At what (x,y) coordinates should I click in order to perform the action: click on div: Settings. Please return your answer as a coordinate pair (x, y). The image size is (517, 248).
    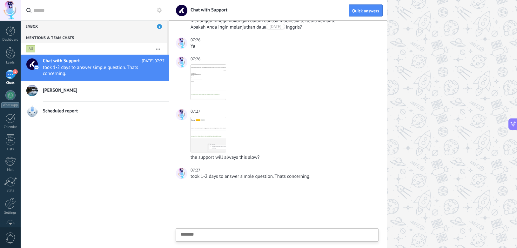
    Looking at the image, I should click on (10, 213).